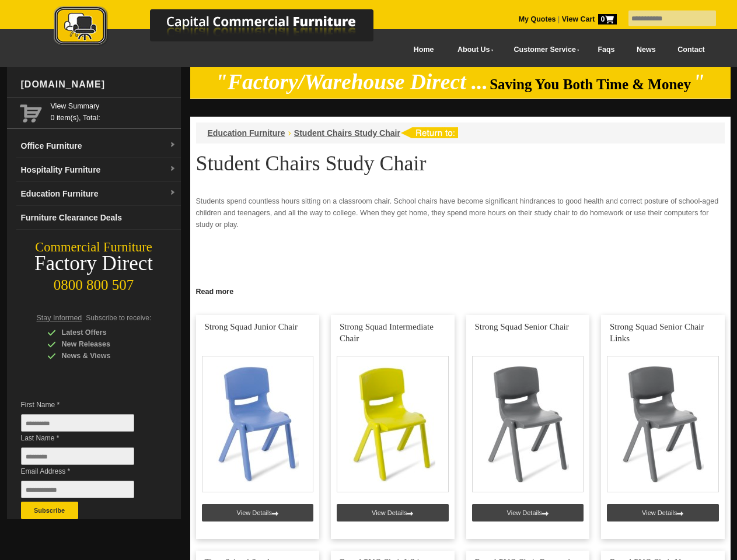 The image size is (737, 560). Describe the element at coordinates (691, 49) in the screenshot. I see `a: Contact` at that location.